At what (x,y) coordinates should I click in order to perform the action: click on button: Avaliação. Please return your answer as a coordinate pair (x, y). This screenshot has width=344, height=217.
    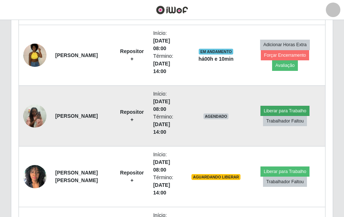
    Looking at the image, I should click on (285, 65).